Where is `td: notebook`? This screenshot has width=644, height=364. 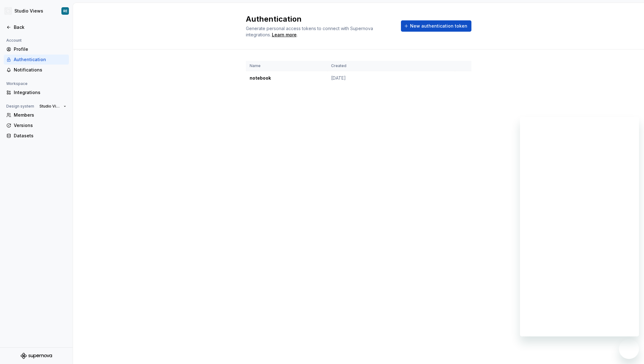
td: notebook is located at coordinates (287, 78).